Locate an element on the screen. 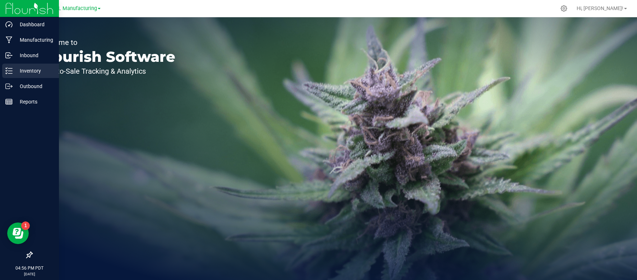 The width and height of the screenshot is (637, 280). p: Welcome to is located at coordinates (107, 42).